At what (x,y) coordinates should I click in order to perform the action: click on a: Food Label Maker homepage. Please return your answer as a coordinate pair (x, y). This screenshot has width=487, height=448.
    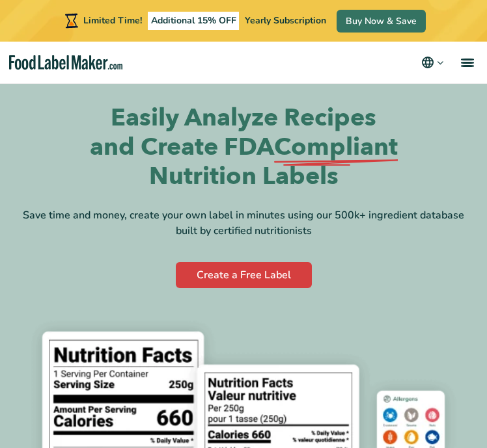
    Looking at the image, I should click on (66, 62).